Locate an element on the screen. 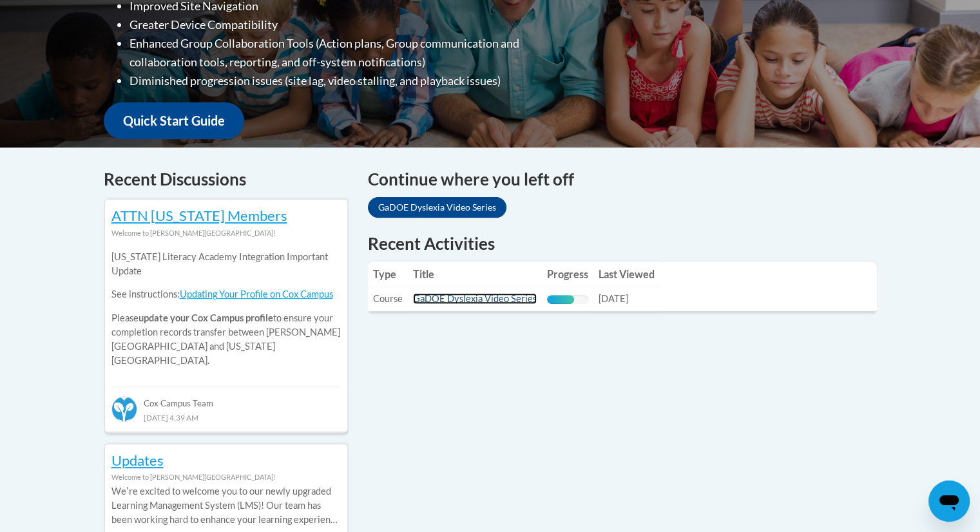 The height and width of the screenshot is (532, 980). div: Progress, % is located at coordinates (561, 299).